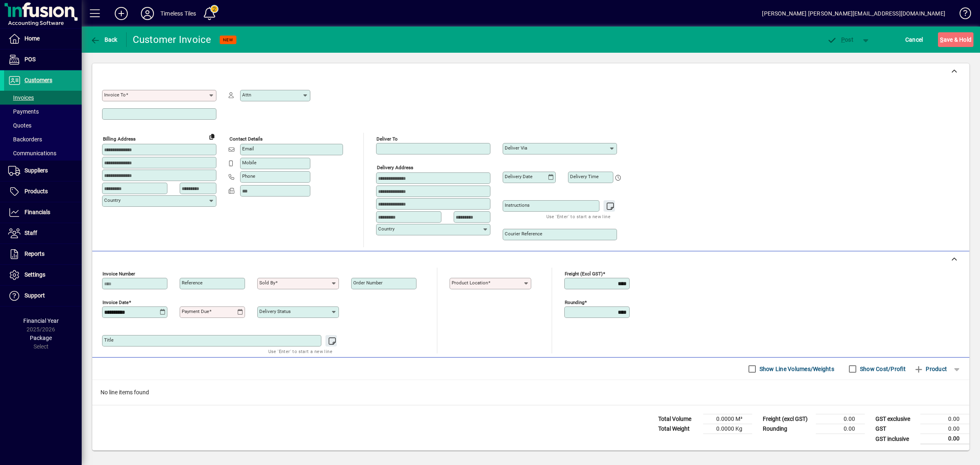 This screenshot has width=980, height=465. I want to click on a: Knowledge Base, so click(962, 15).